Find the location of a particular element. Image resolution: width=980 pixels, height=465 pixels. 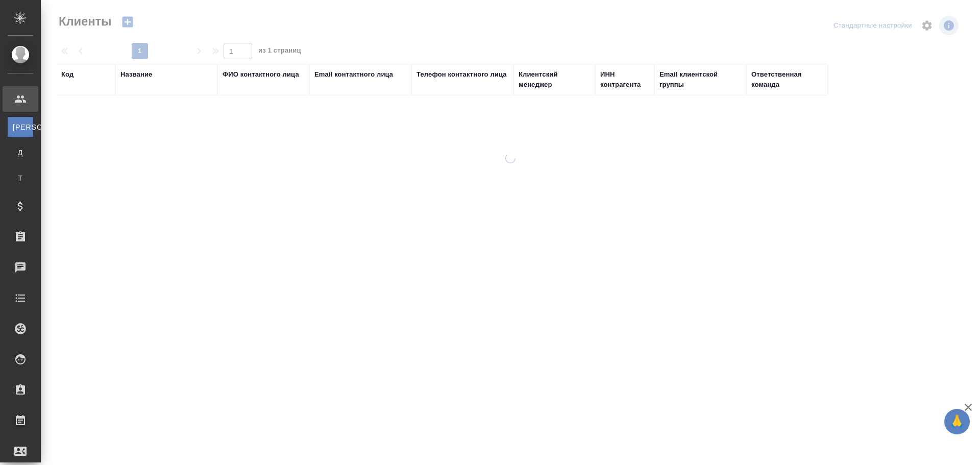

div: ФИО контактного лица is located at coordinates (261, 74).